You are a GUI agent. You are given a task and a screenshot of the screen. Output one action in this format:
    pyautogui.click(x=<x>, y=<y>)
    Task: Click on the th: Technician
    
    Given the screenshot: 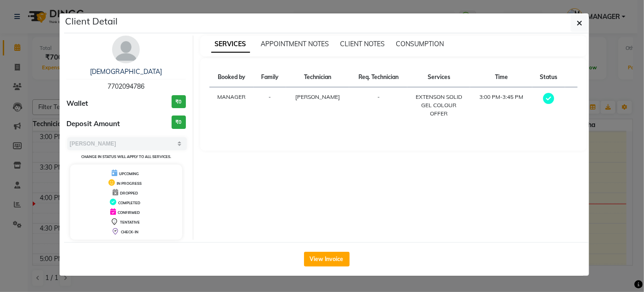 What is the action you would take?
    pyautogui.click(x=317, y=77)
    